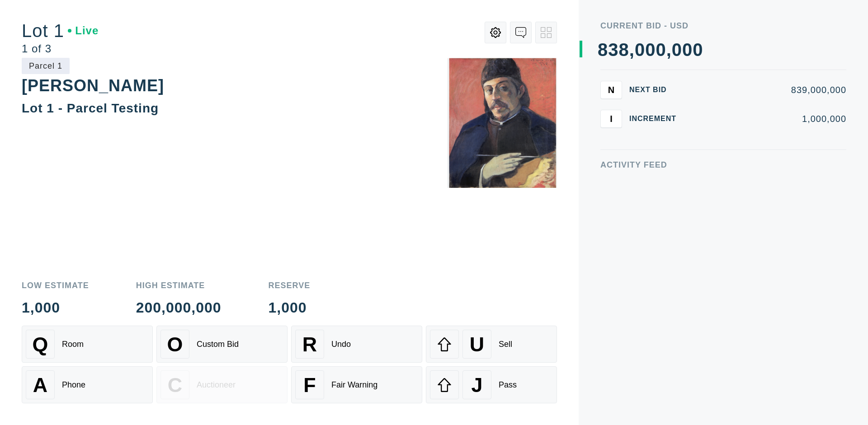 The image size is (868, 425). What do you see at coordinates (724, 26) in the screenshot?
I see `div: Current Bid - USD` at bounding box center [724, 26].